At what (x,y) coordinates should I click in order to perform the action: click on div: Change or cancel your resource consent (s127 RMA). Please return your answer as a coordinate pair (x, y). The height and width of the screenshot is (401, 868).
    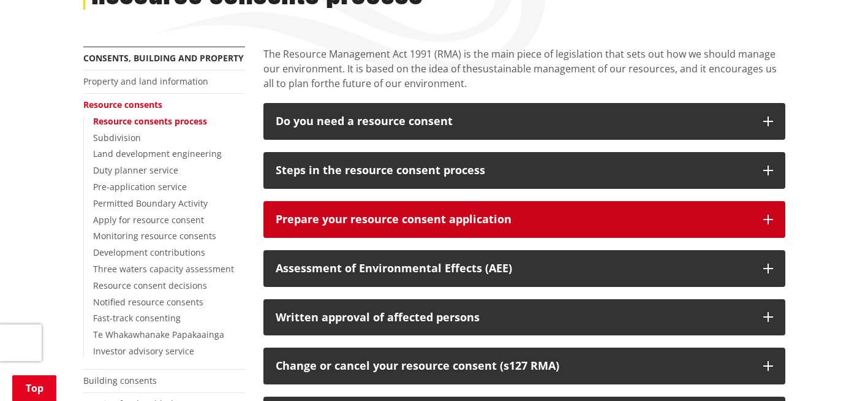
    Looking at the image, I should click on (513, 366).